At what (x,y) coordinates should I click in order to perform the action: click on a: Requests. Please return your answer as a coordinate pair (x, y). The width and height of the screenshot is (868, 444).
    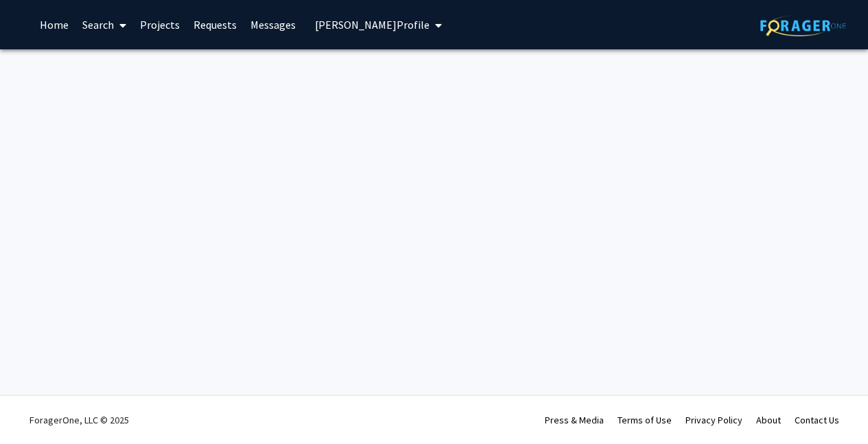
    Looking at the image, I should click on (215, 24).